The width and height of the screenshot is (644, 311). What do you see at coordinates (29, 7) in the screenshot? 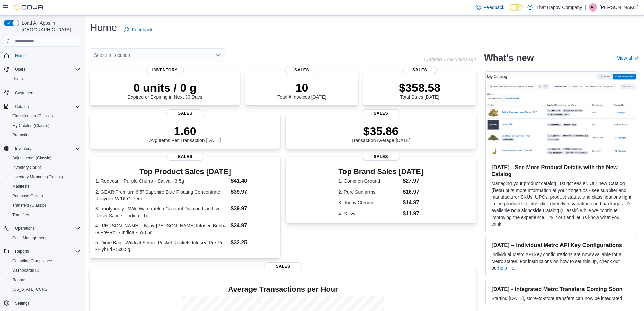
I see `img: Cova` at bounding box center [29, 7].